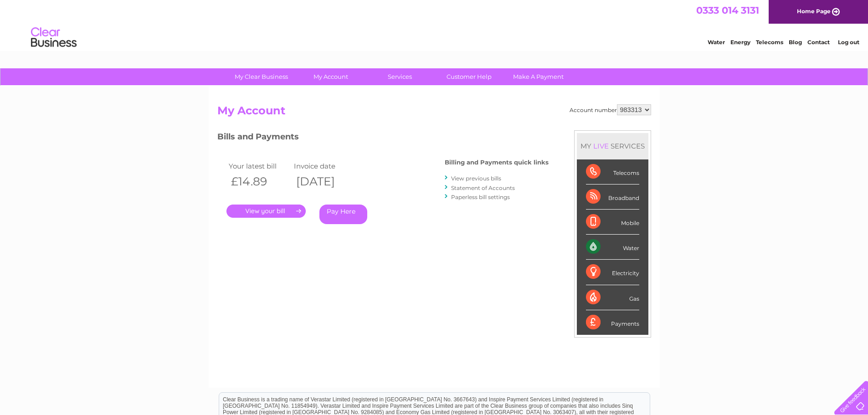 The width and height of the screenshot is (868, 415). What do you see at coordinates (601, 146) in the screenshot?
I see `div: LIVE` at bounding box center [601, 146].